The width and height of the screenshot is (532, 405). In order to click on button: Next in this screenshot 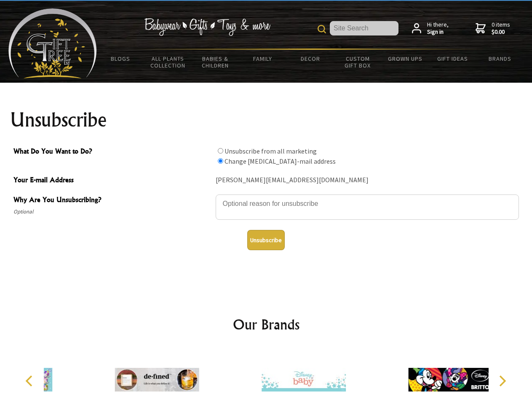, I will do `click(503, 381)`.